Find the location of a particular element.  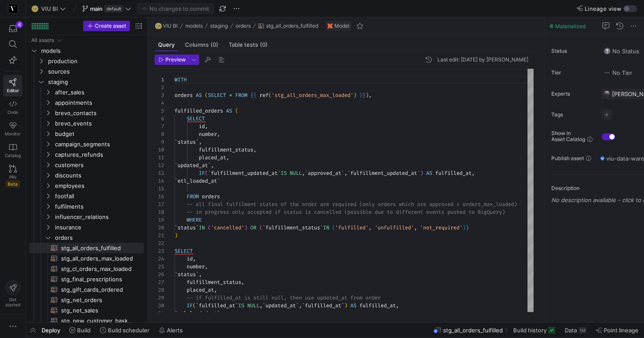

span: Create asset is located at coordinates (110, 26).